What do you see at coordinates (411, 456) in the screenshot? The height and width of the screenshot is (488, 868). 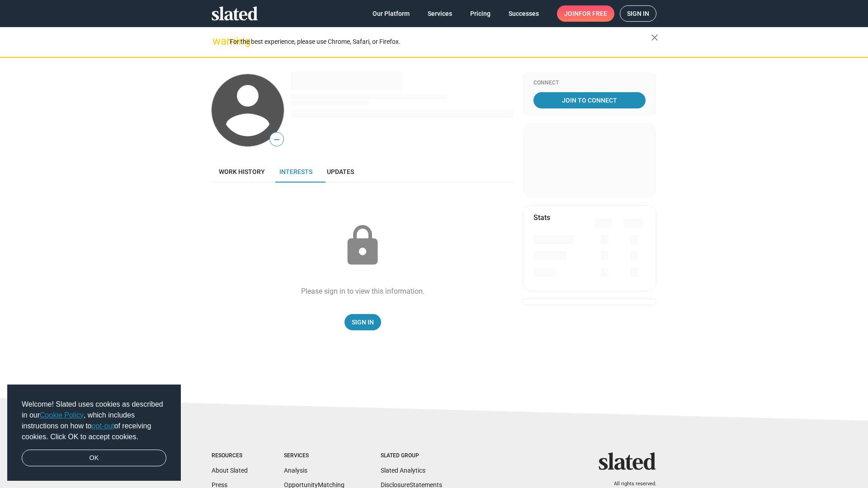 I see `div: Slated Group` at bounding box center [411, 456].